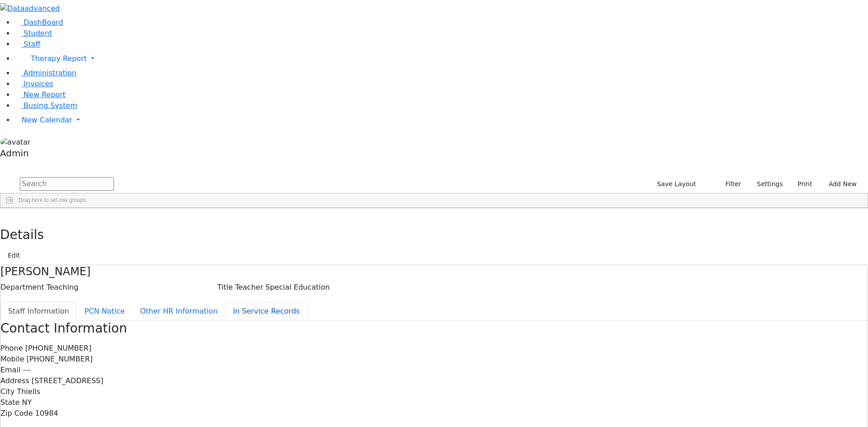 The height and width of the screenshot is (427, 868). Describe the element at coordinates (27, 402) in the screenshot. I see `span: NY` at that location.